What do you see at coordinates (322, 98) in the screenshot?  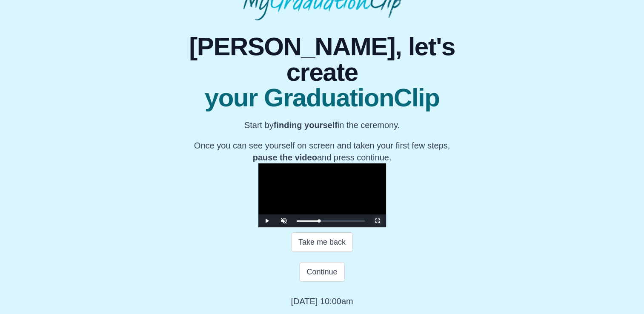 I see `span: your GraduationClip` at bounding box center [322, 98].